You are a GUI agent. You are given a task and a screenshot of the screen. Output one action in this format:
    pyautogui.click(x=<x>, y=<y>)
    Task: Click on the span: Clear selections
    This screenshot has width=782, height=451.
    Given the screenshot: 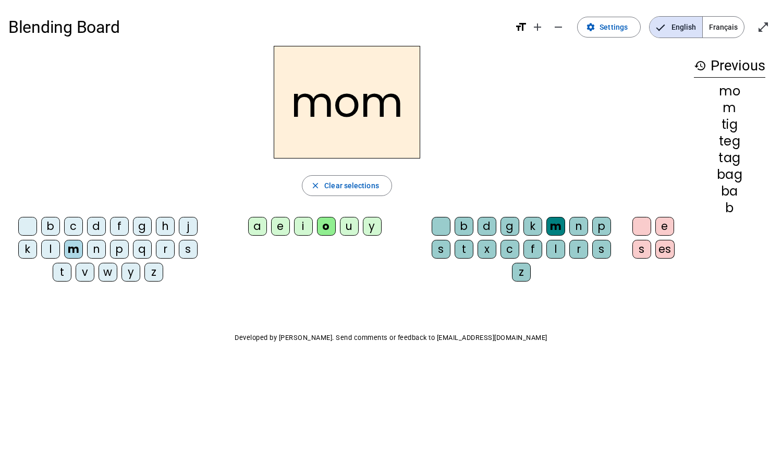 What is the action you would take?
    pyautogui.click(x=351, y=186)
    